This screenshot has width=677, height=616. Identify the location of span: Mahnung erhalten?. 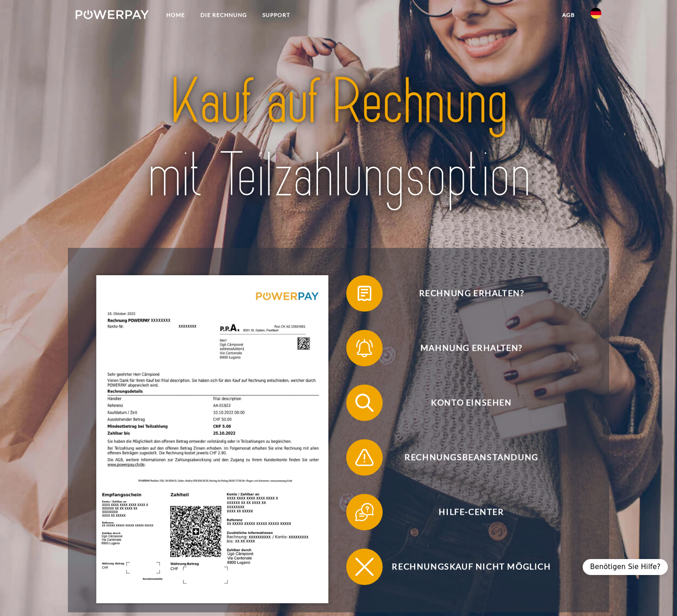
(471, 348).